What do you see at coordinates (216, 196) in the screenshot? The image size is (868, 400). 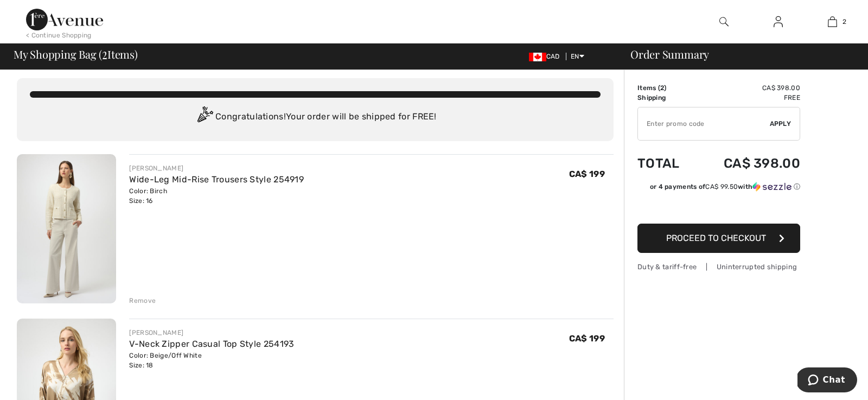 I see `div: Color: Birch Size: 16` at bounding box center [216, 196].